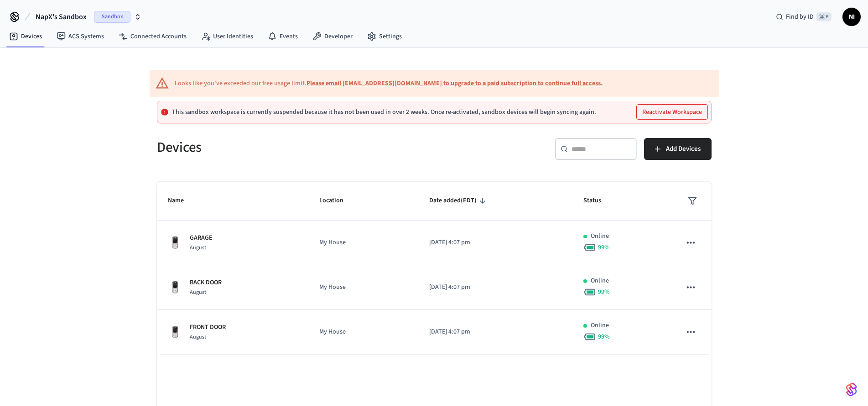  What do you see at coordinates (851, 17) in the screenshot?
I see `button: NI` at bounding box center [851, 17].